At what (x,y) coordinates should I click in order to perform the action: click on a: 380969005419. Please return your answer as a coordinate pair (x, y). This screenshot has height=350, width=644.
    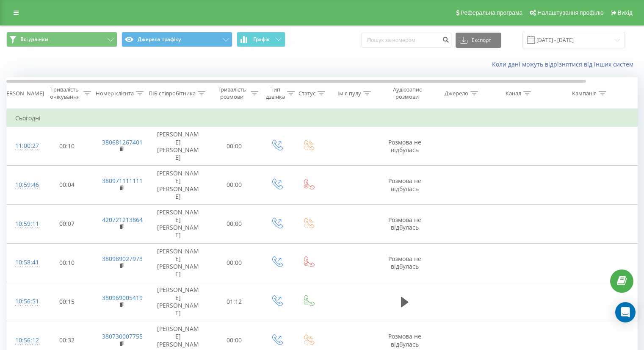
    Looking at the image, I should click on (123, 298).